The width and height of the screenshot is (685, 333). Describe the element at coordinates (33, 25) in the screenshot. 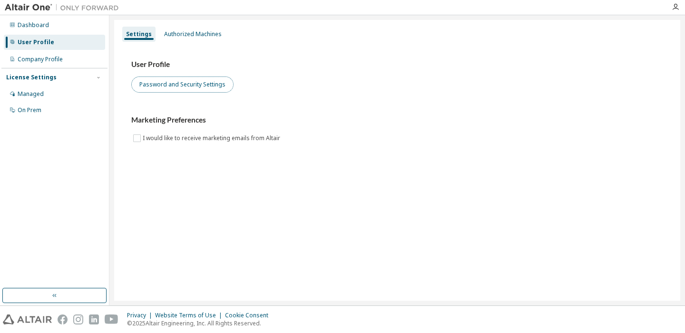

I see `div: Dashboard` at that location.